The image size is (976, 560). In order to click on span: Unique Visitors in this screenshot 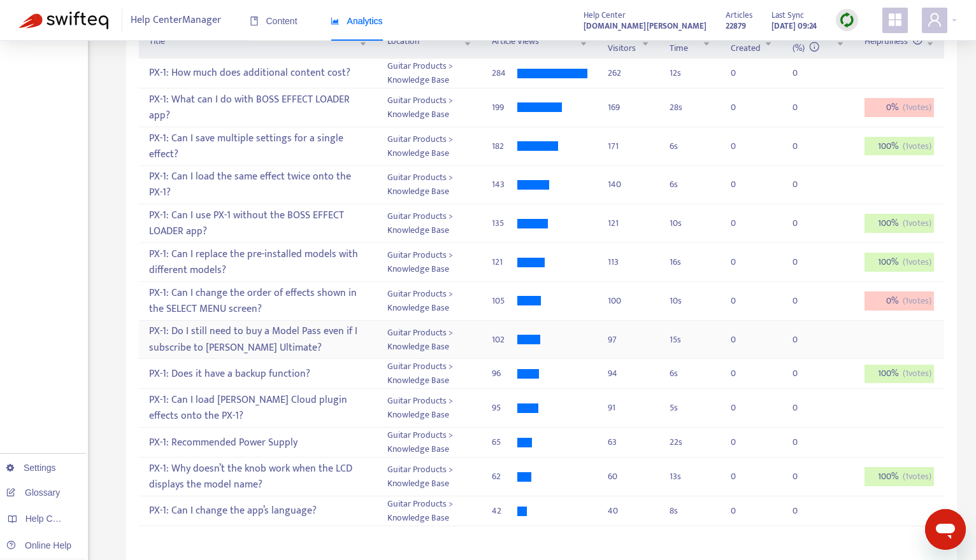, I will do `click(623, 42)`.